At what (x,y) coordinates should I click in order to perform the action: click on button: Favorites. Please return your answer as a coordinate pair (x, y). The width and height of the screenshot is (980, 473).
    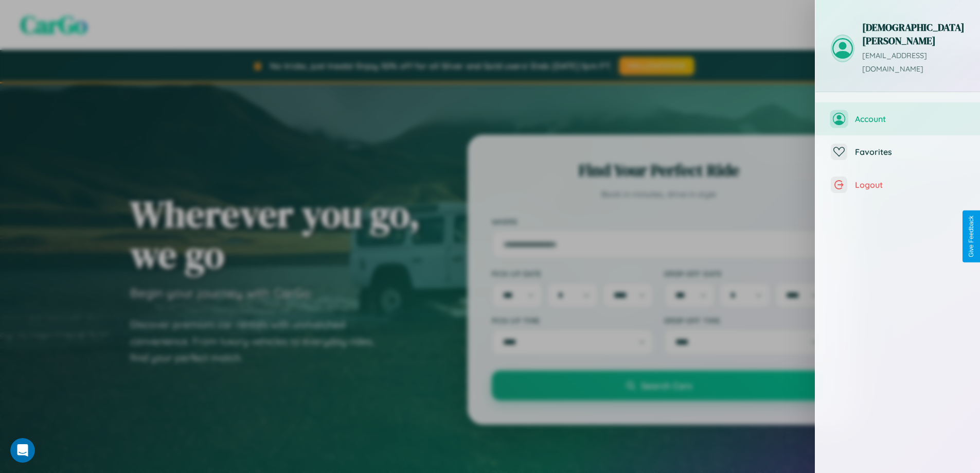
    Looking at the image, I should click on (898, 152).